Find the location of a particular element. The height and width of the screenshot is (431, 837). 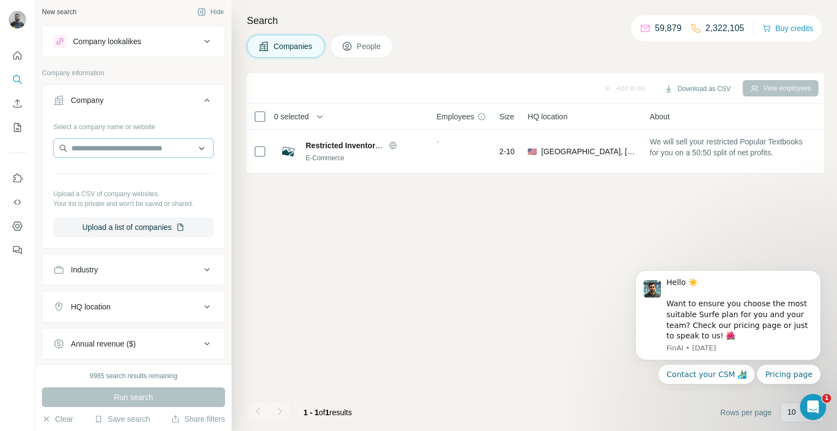

span: 0 selected is located at coordinates (292, 117).